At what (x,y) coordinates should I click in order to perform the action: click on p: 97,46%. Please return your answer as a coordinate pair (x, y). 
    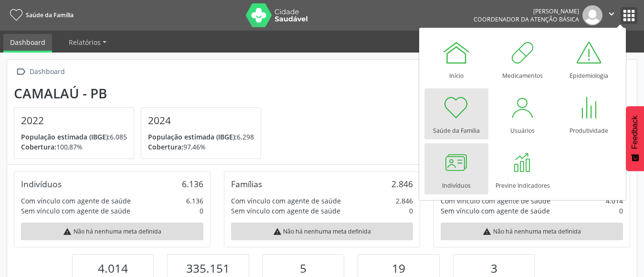
    Looking at the image, I should click on (201, 147).